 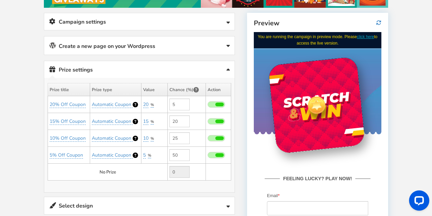 I want to click on a: 5, so click(x=145, y=155).